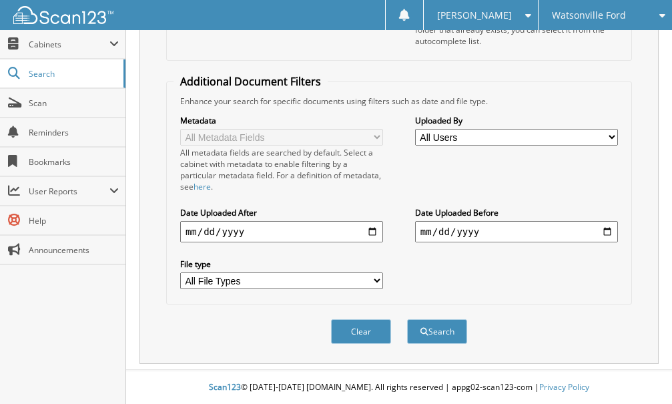  Describe the element at coordinates (282, 264) in the screenshot. I see `label: File type` at that location.